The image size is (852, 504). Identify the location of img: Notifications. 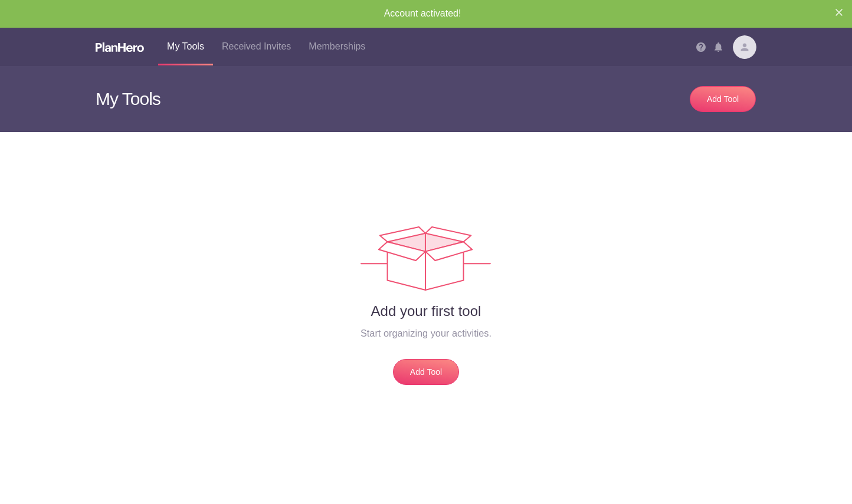
(718, 47).